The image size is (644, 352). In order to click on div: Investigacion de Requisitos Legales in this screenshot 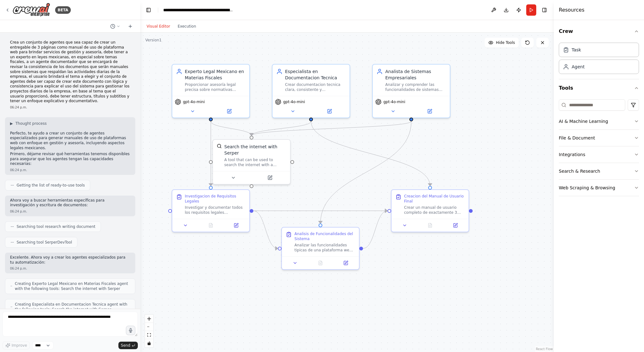, I will do `click(215, 199)`.